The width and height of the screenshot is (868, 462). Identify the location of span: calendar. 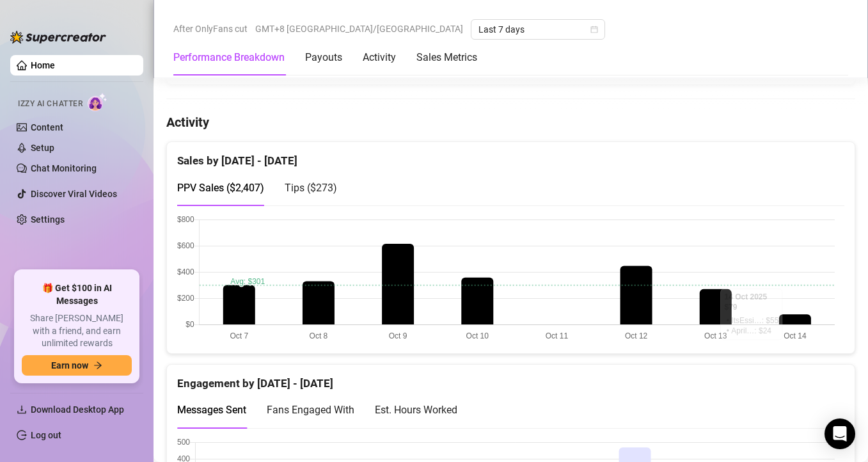
(594, 29).